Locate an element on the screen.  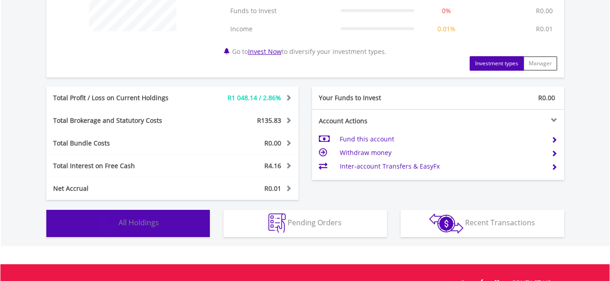
img: holdings-wht.png is located at coordinates (107, 223).